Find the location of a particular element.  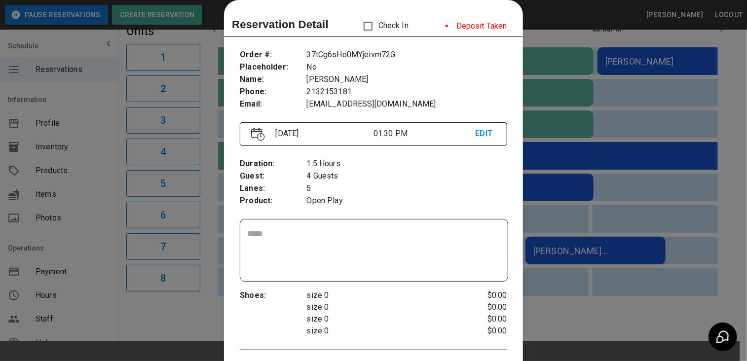

p: Check In is located at coordinates (383, 26).